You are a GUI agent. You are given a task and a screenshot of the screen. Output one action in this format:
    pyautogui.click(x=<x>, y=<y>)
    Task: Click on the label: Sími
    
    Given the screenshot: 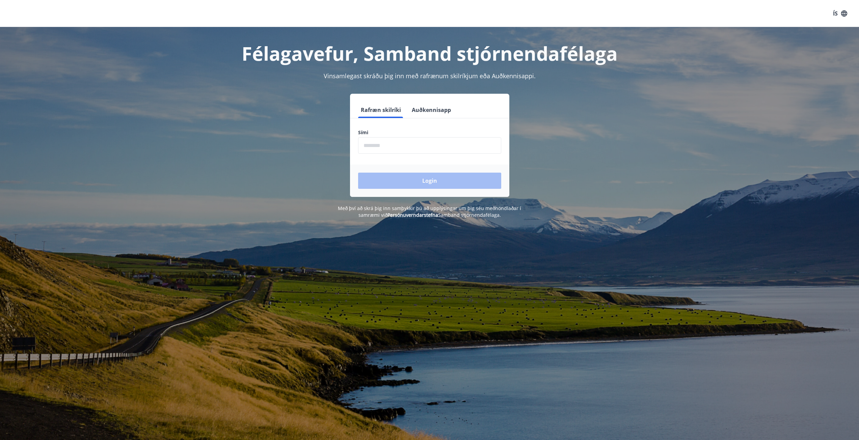 What is the action you would take?
    pyautogui.click(x=429, y=133)
    